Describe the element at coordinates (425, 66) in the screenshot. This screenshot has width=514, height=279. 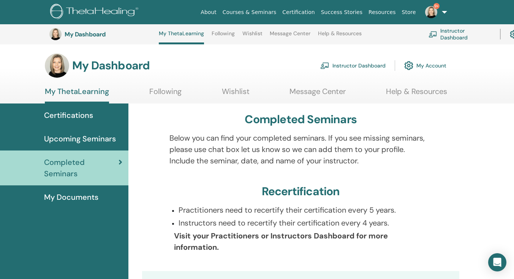
I see `a: My Account` at that location.